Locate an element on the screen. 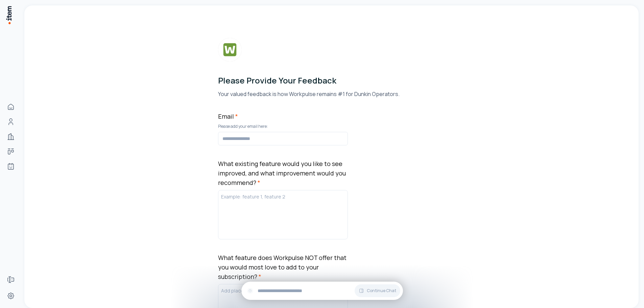  p: Please add your email here: is located at coordinates (283, 126).